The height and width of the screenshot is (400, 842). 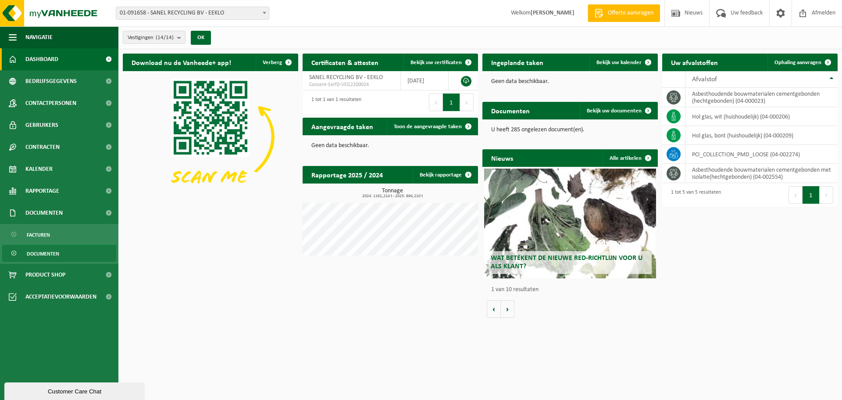 I want to click on p: U heeft 285 ongelezen document(en)., so click(x=570, y=130).